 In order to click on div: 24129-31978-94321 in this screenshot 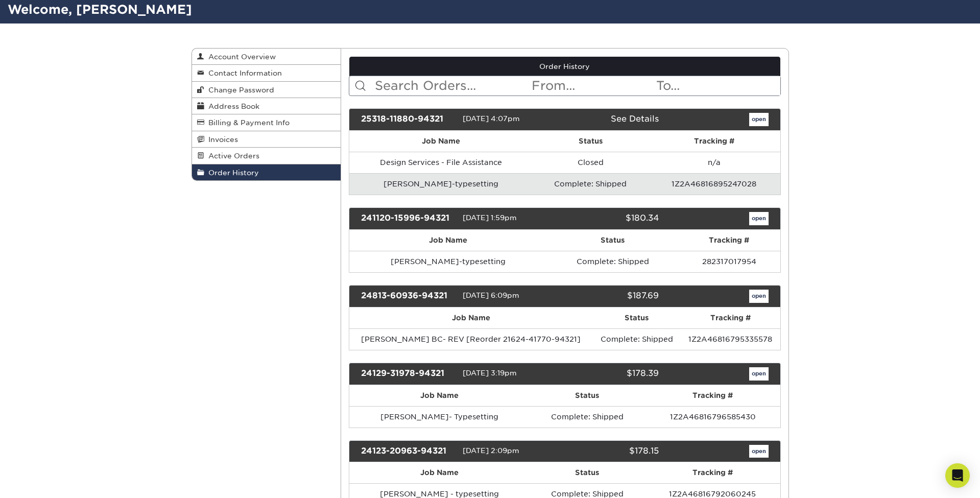, I will do `click(409, 374)`.